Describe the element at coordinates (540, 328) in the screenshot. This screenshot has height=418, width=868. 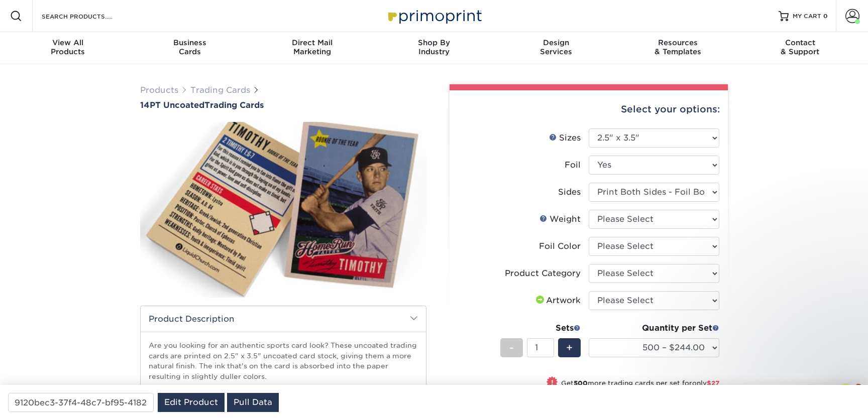
I see `div: Sets` at that location.